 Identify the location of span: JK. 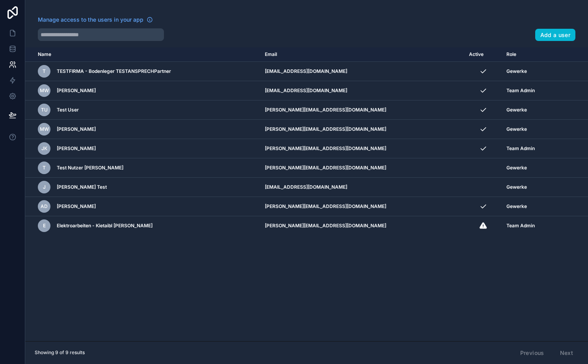
(44, 148).